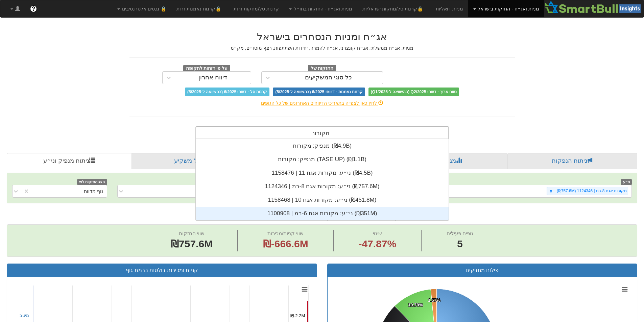  I want to click on span: 5, so click(460, 244).